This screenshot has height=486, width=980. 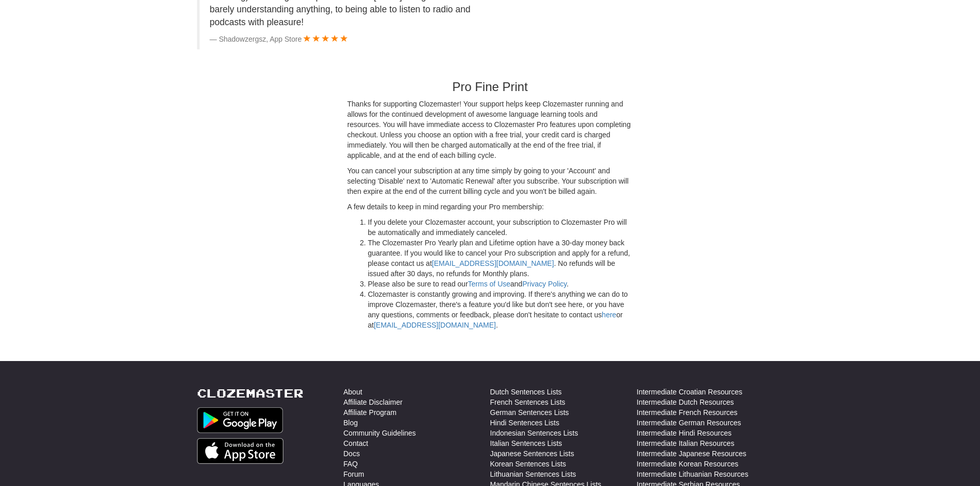 What do you see at coordinates (354, 474) in the screenshot?
I see `a: Forum` at bounding box center [354, 474].